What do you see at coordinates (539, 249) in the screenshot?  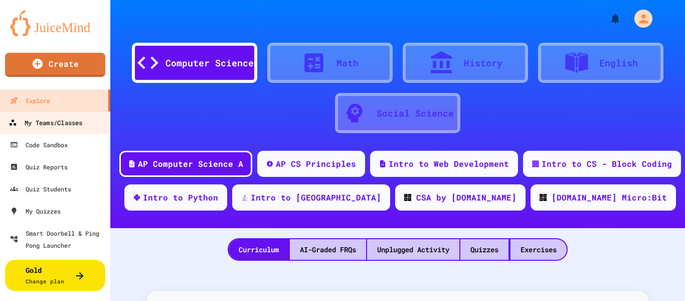 I see `div: Exercises` at bounding box center [539, 249].